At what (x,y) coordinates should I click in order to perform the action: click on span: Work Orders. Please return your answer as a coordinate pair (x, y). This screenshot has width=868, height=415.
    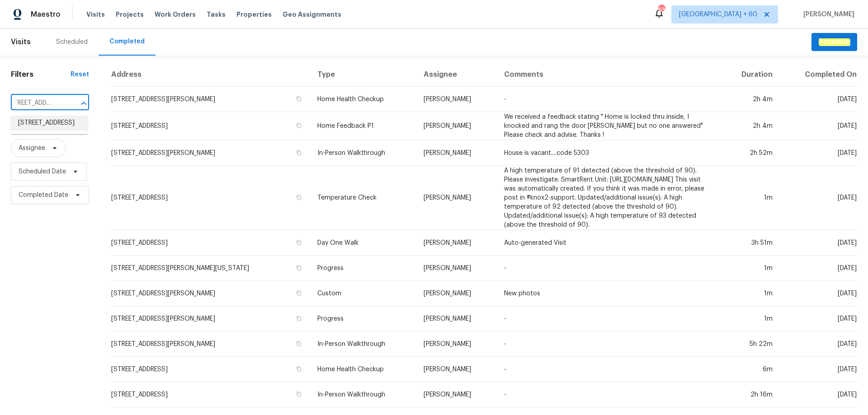
    Looking at the image, I should click on (175, 14).